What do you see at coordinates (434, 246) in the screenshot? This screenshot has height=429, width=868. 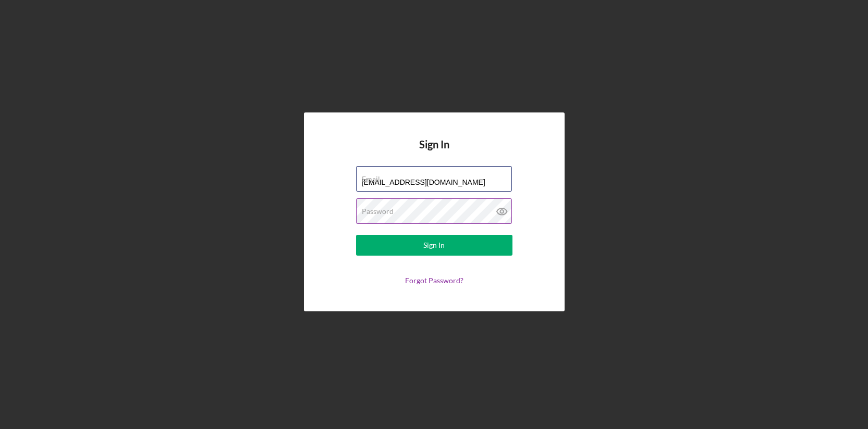 I see `div: Sign In` at bounding box center [434, 246].